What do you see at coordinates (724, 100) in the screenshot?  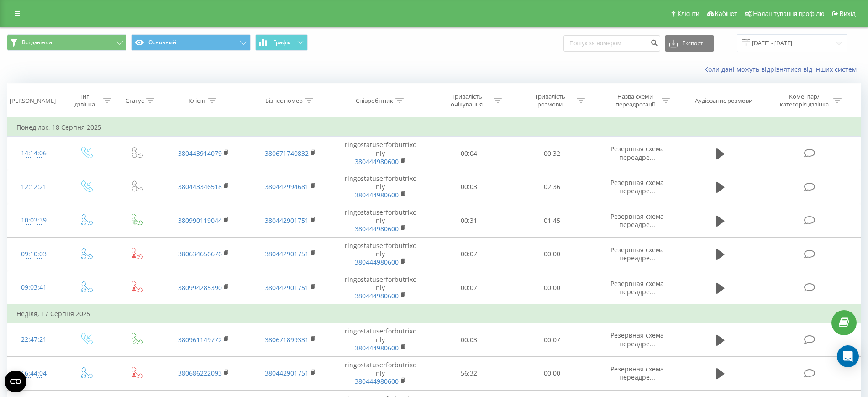 I see `div: Аудіозапис розмови` at bounding box center [724, 100].